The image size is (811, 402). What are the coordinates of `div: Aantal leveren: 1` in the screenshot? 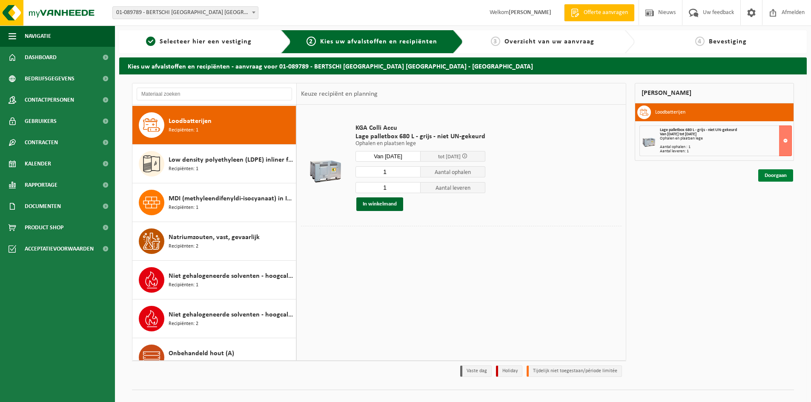 It's located at (725, 152).